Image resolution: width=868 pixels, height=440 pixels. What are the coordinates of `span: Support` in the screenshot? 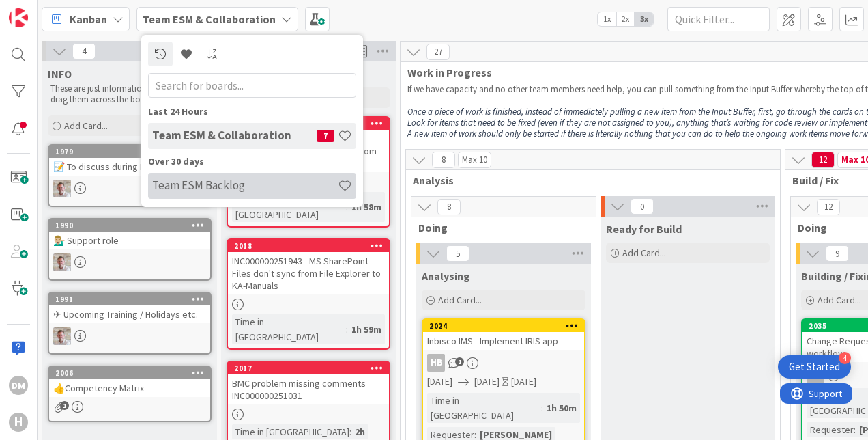 It's located at (45, 10).